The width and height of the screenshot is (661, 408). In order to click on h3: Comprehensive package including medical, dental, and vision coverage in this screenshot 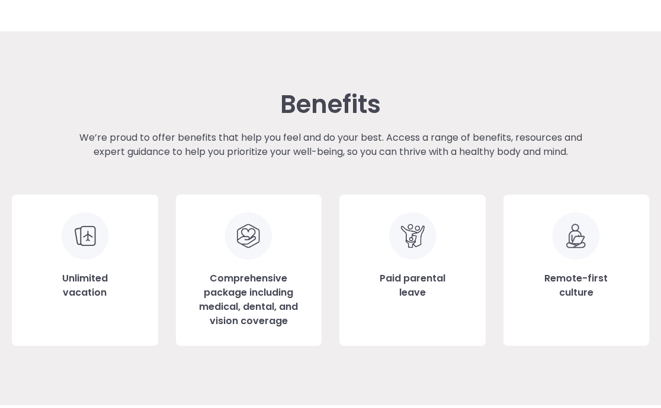, I will do `click(249, 300)`.